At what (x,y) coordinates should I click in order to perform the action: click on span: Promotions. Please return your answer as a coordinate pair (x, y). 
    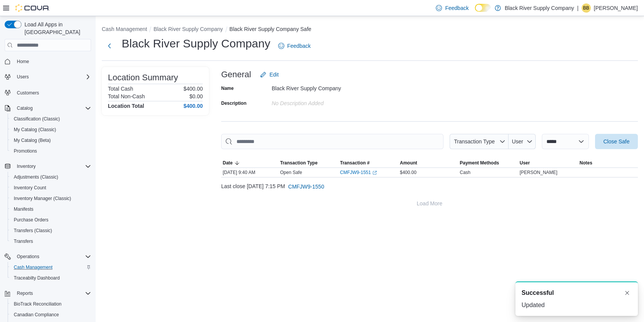
    Looking at the image, I should click on (25, 151).